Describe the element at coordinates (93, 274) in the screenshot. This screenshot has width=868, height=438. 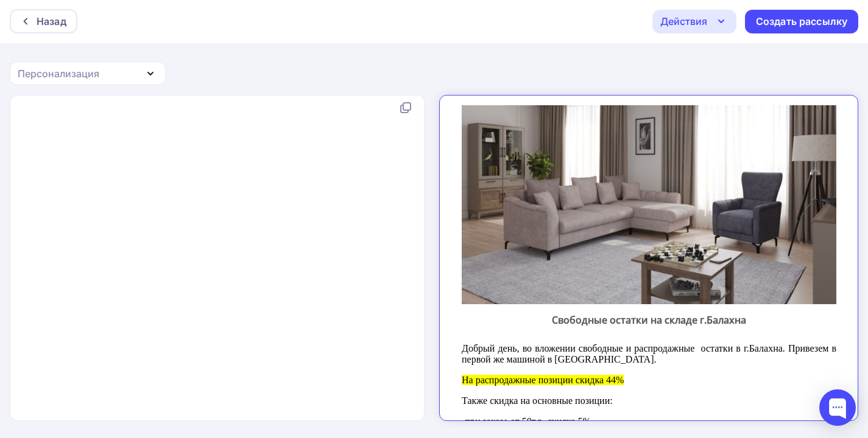
I see `span: На распродажные позиции скидка 44%` at that location.